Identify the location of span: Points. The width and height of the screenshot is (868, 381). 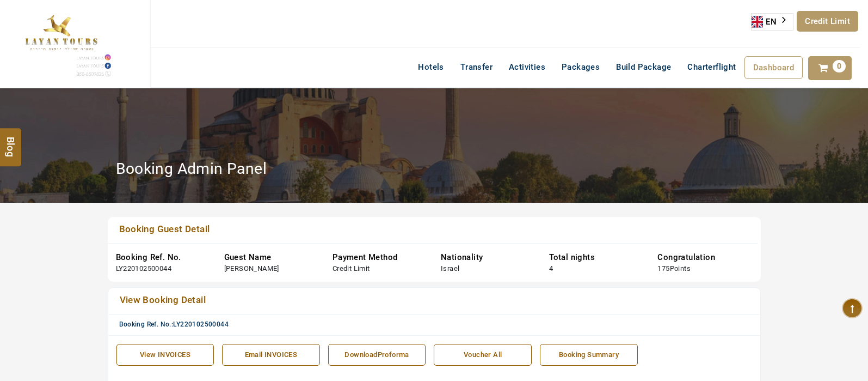
(681, 268).